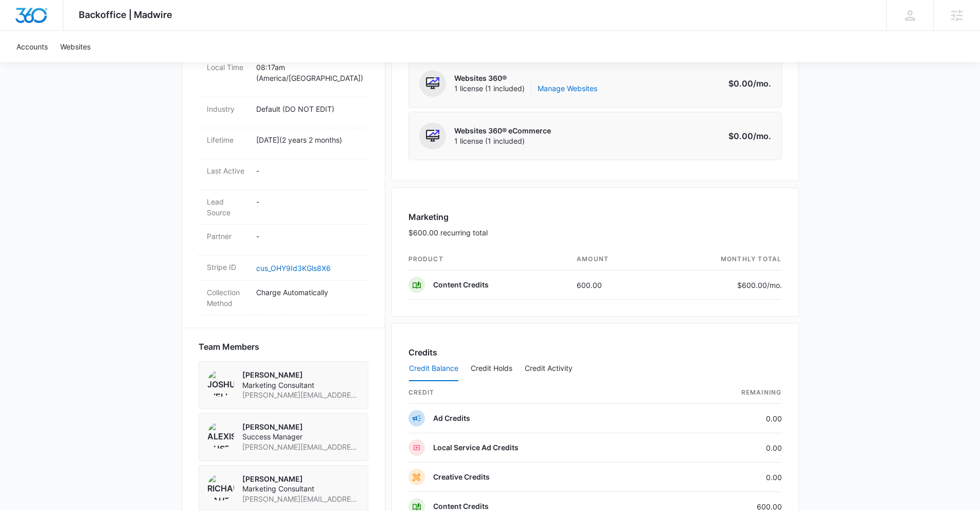  Describe the element at coordinates (284, 113) in the screenshot. I see `div: IndustryDefault (DO NOT EDIT)` at that location.